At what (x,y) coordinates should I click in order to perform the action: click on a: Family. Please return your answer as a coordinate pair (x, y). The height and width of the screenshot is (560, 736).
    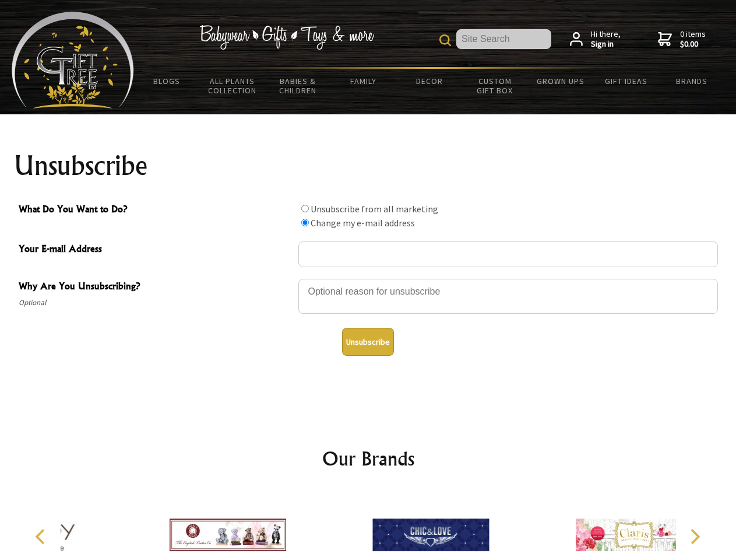
    Looking at the image, I should click on (364, 81).